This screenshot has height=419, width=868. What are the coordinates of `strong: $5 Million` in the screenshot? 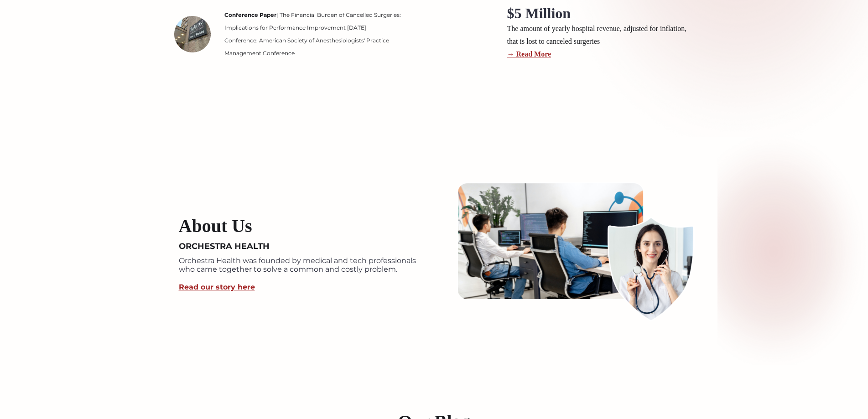 It's located at (539, 13).